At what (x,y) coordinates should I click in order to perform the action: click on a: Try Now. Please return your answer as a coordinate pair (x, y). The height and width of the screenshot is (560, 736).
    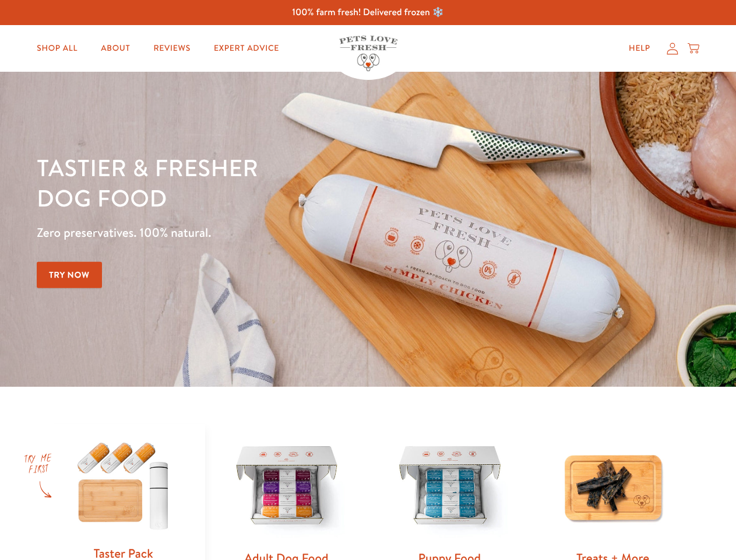
    Looking at the image, I should click on (69, 275).